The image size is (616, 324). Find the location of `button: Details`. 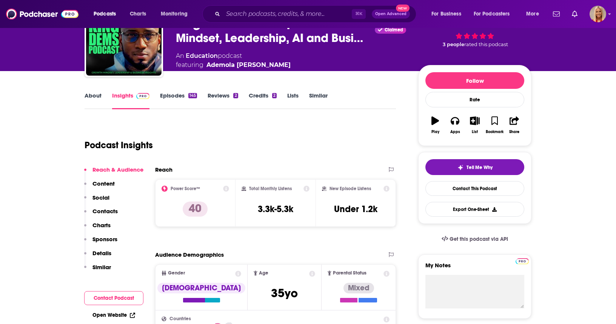

button: Details is located at coordinates (98, 256).